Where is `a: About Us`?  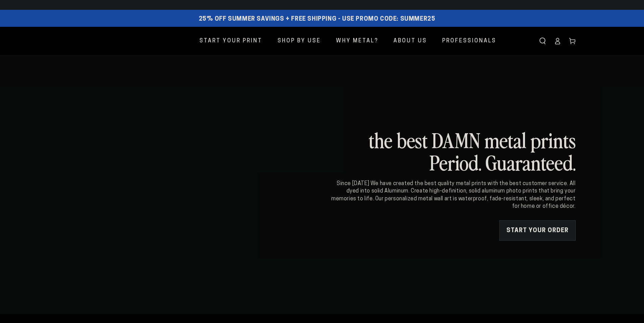 a: About Us is located at coordinates (410, 41).